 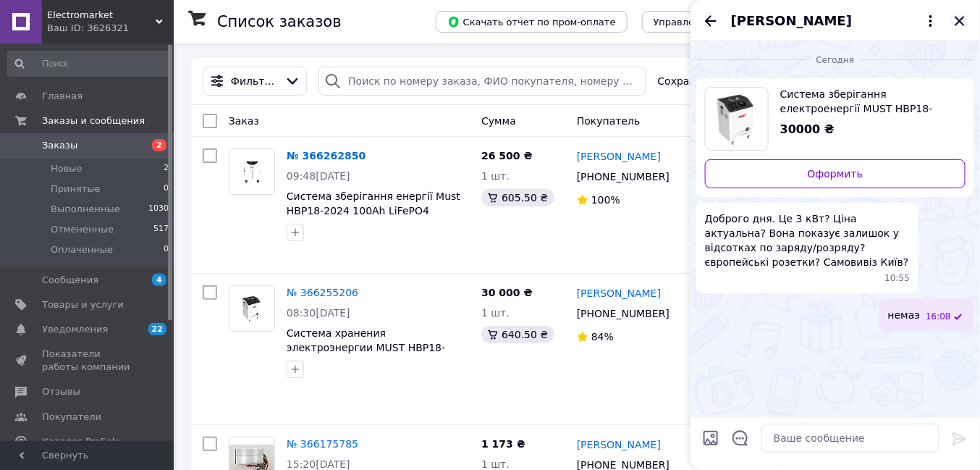 I want to click on span: Каталог ProSale, so click(x=81, y=441).